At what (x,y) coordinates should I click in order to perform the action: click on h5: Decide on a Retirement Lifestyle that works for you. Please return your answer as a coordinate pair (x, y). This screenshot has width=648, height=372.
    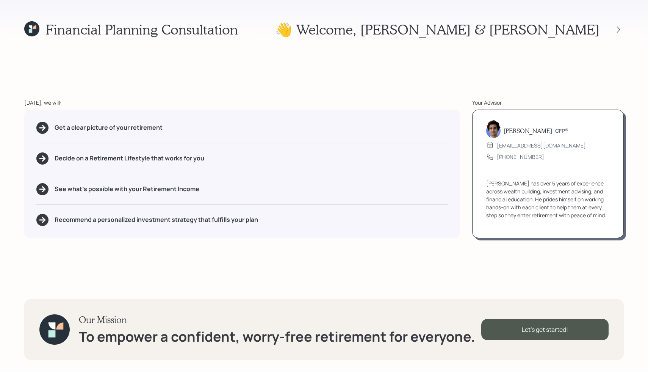
    Looking at the image, I should click on (129, 158).